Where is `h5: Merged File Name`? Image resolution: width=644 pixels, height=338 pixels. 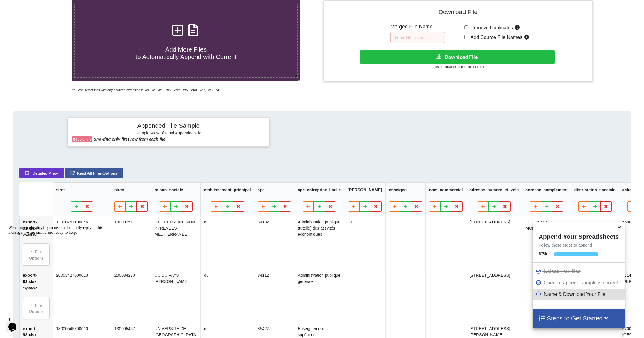
h5: Merged File Name is located at coordinates (418, 27).